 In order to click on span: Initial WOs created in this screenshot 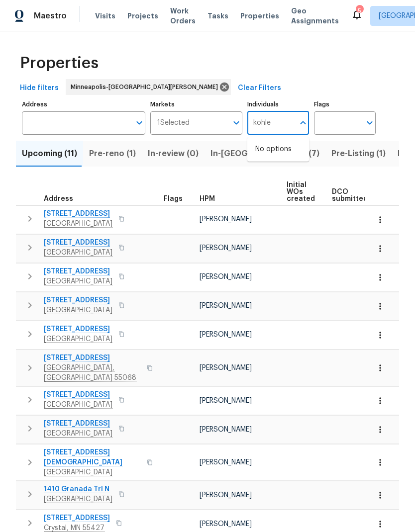, I will do `click(300, 192)`.